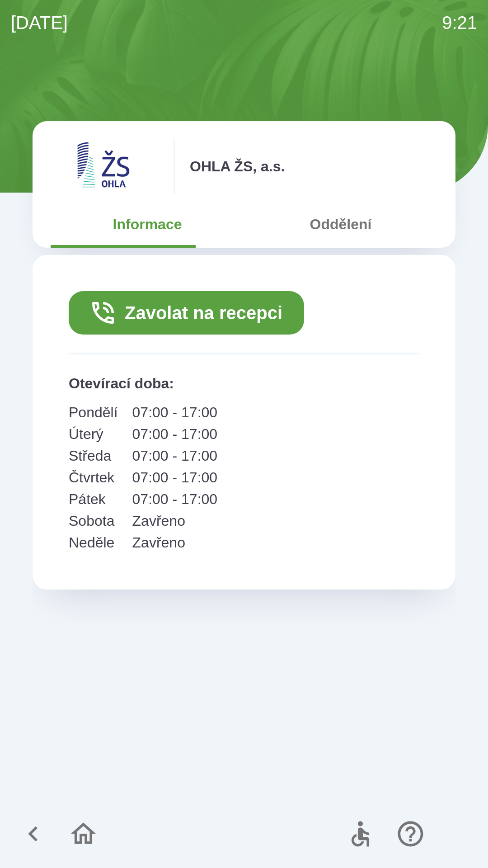  I want to click on p: Neděle, so click(93, 542).